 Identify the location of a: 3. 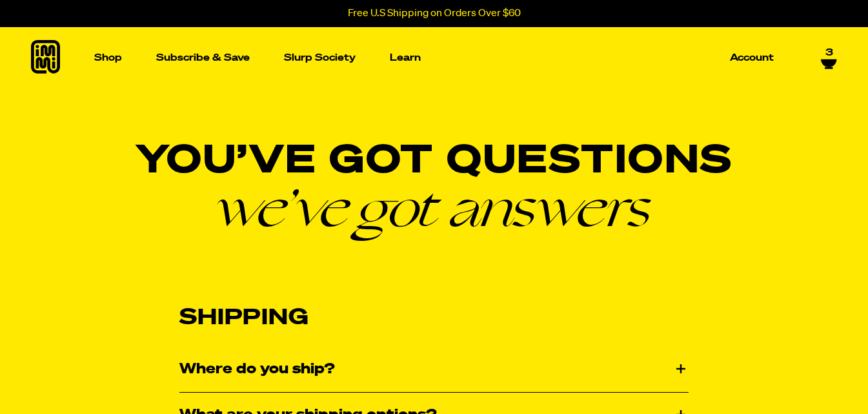
(829, 57).